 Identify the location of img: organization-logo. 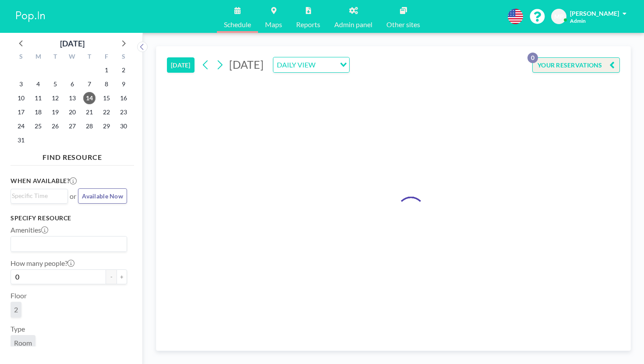
(31, 17).